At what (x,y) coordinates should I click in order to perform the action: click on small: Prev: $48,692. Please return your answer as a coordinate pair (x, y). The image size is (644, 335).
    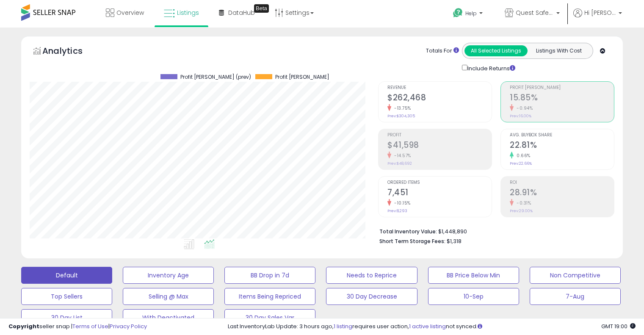
    Looking at the image, I should click on (400, 163).